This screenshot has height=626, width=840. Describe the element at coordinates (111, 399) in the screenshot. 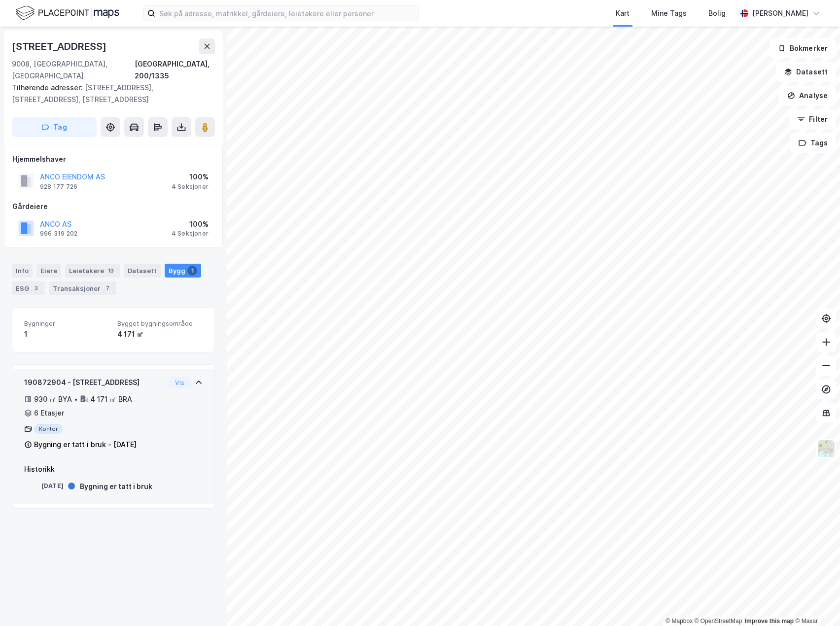

I see `div: 4 171 ㎡ BRA` at that location.